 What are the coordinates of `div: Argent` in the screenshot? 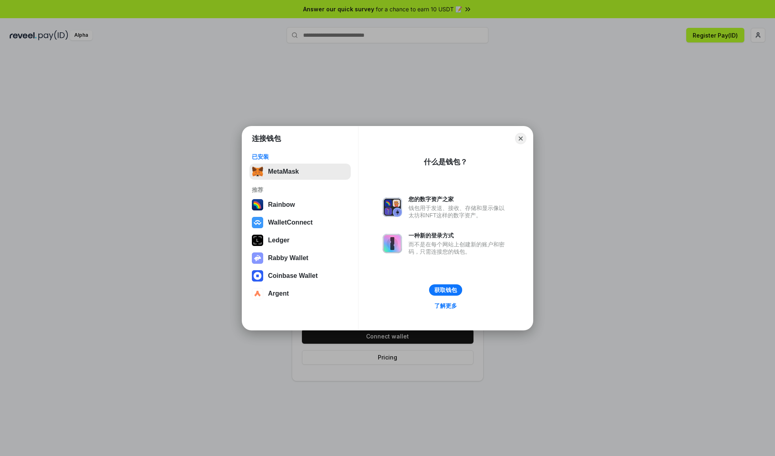 It's located at (279, 294).